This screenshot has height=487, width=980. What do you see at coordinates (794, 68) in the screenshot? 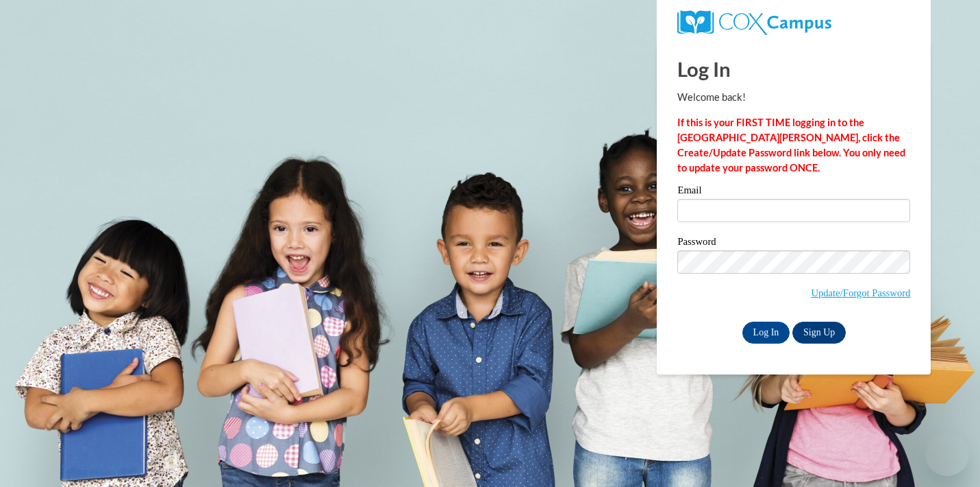
I see `h1: Log In` at bounding box center [794, 68].